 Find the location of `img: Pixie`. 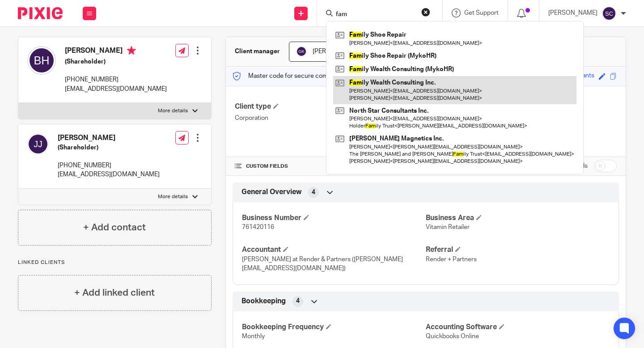

img: Pixie is located at coordinates (40, 13).